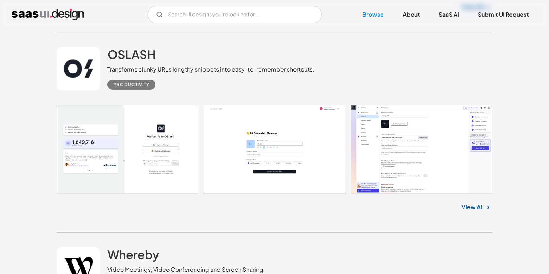  Describe the element at coordinates (235, 15) in the screenshot. I see `input: Search UI designs you're looking for...` at that location.